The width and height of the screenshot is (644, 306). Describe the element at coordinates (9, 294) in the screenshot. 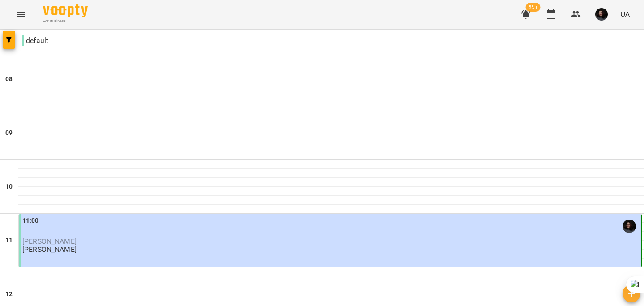

I see `h6: 12` at that location.